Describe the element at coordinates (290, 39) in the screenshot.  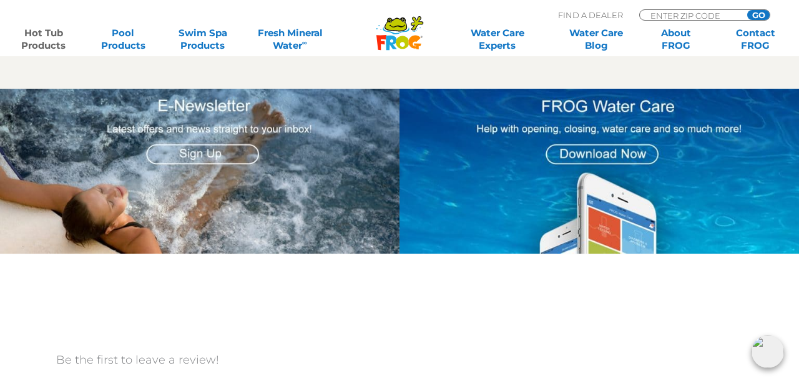
I see `a: Fresh MineralWater∞` at that location.